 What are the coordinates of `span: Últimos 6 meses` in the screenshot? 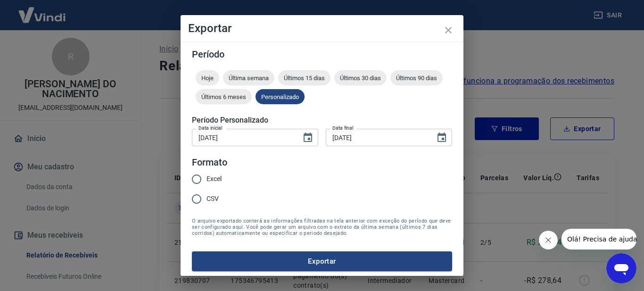 It's located at (223, 96).